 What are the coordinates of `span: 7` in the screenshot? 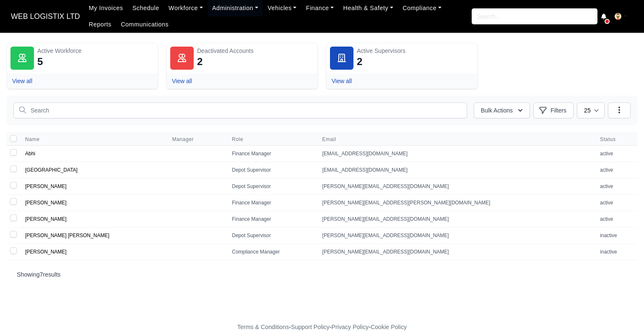 It's located at (42, 274).